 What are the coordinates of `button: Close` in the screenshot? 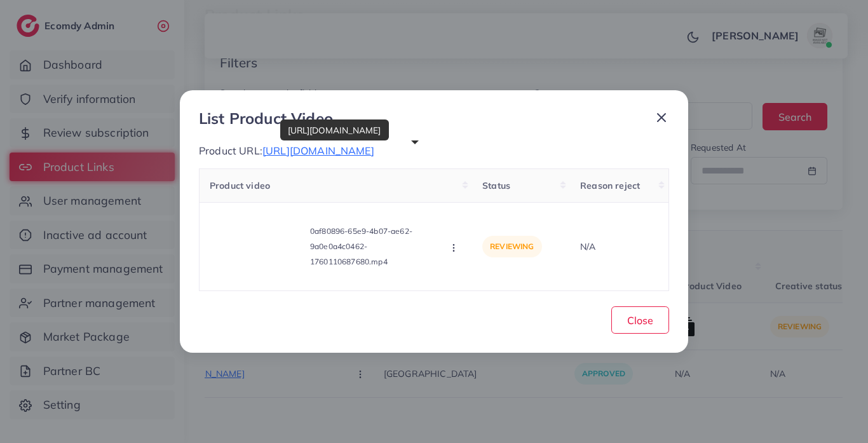 It's located at (640, 320).